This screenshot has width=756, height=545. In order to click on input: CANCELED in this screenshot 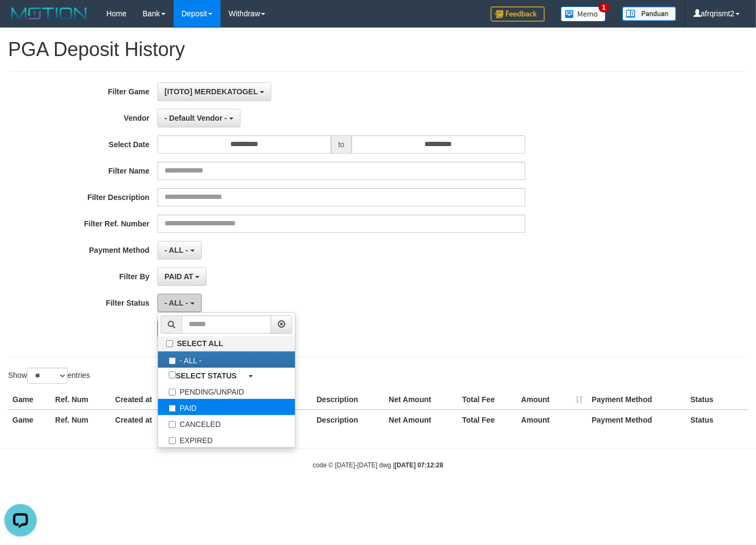, I will do `click(172, 424)`.